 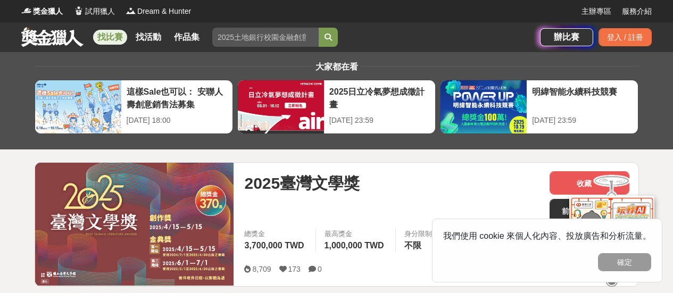 I want to click on span: 最高獎金, so click(x=355, y=234).